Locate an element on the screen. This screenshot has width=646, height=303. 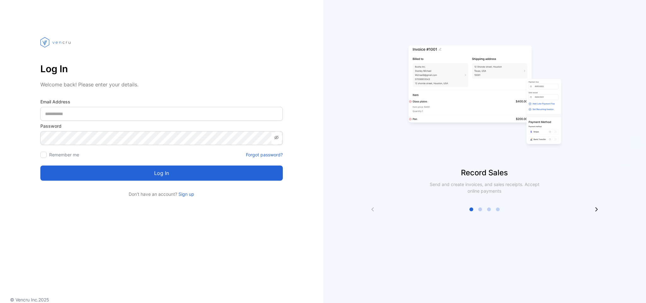
label: Password is located at coordinates (161, 126).